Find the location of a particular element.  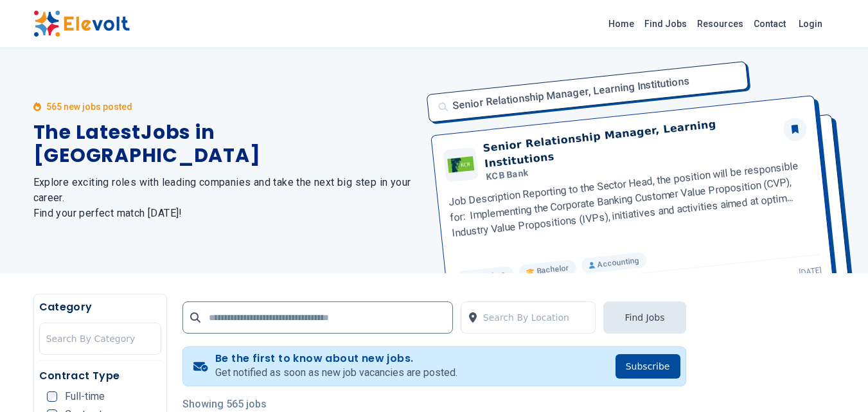

button: Find Jobs is located at coordinates (645, 317).